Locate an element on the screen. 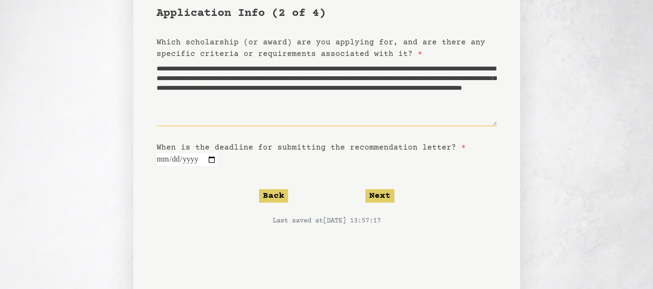 The height and width of the screenshot is (289, 653). button: Next is located at coordinates (380, 196).